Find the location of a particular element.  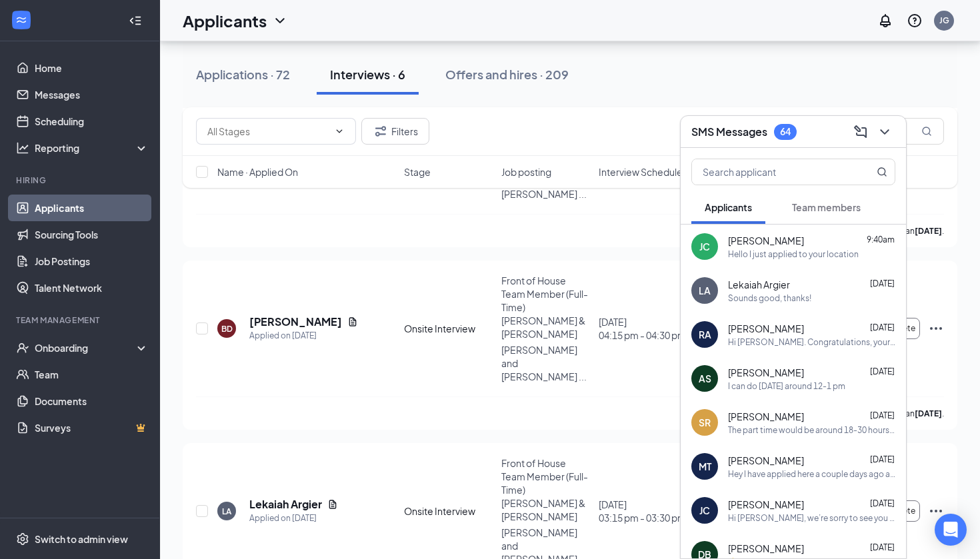

span: 04:15 pm - 04:30 pm is located at coordinates (643, 335).